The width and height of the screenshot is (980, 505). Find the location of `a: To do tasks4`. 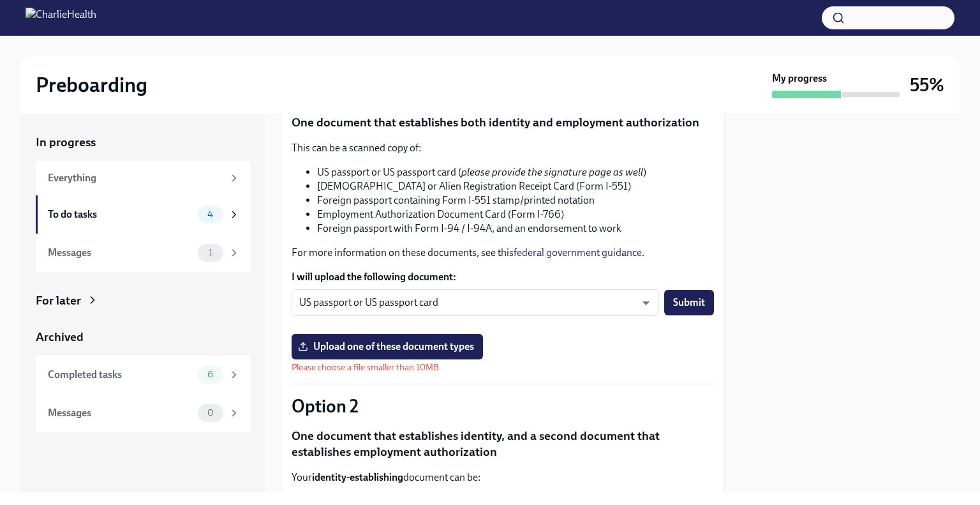

a: To do tasks4 is located at coordinates (143, 215).